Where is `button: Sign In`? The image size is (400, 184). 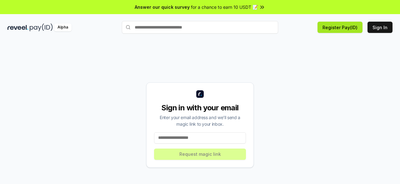 button: Sign In is located at coordinates (380, 27).